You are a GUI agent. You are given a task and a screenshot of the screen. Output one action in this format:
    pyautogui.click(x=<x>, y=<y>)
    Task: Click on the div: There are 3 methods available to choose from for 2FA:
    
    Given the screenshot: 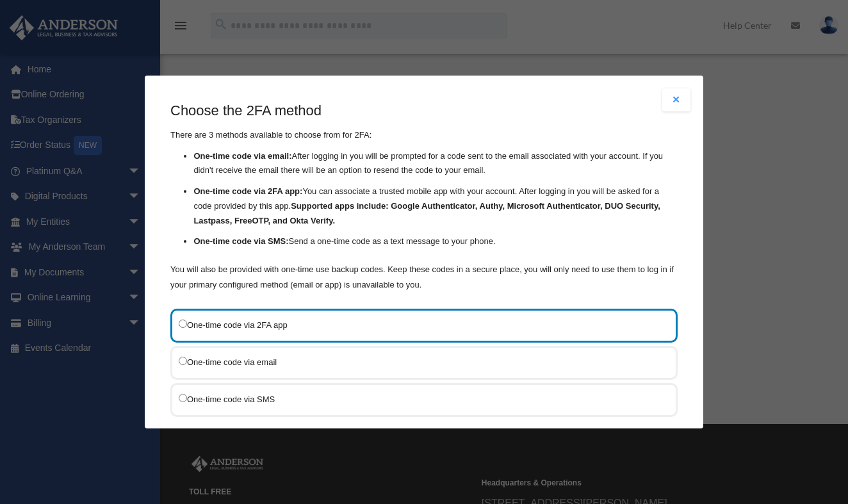 What is the action you would take?
    pyautogui.click(x=424, y=196)
    